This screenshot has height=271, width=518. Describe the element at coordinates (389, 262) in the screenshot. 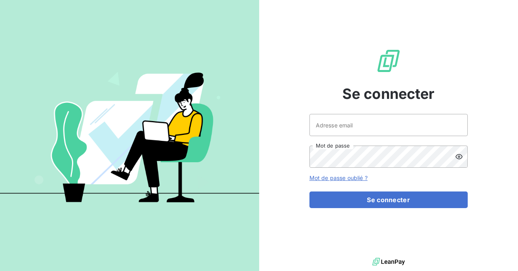

I see `img: logo` at that location.